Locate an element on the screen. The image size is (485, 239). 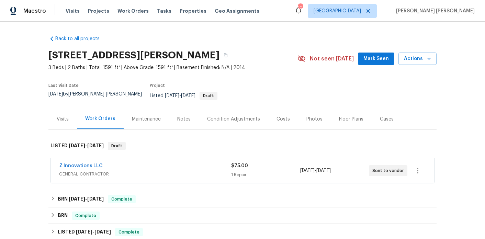
span: Visits is located at coordinates (72, 11).